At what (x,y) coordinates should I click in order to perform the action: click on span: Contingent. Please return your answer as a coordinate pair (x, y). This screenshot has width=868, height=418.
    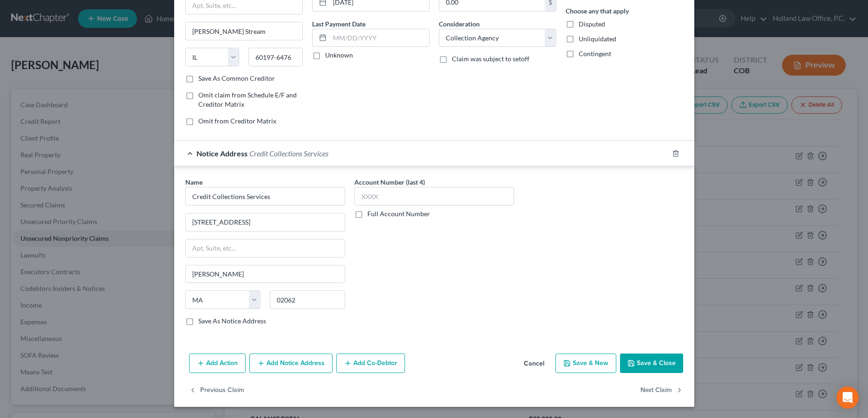
    Looking at the image, I should click on (595, 53).